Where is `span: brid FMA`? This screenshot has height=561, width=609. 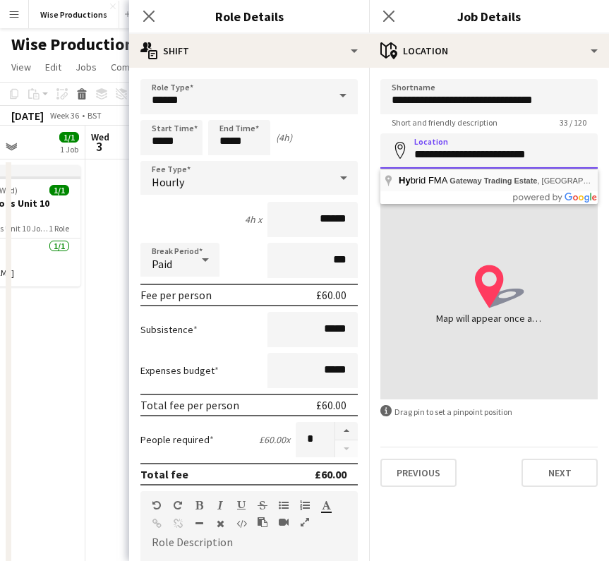 span: brid FMA is located at coordinates (424, 180).